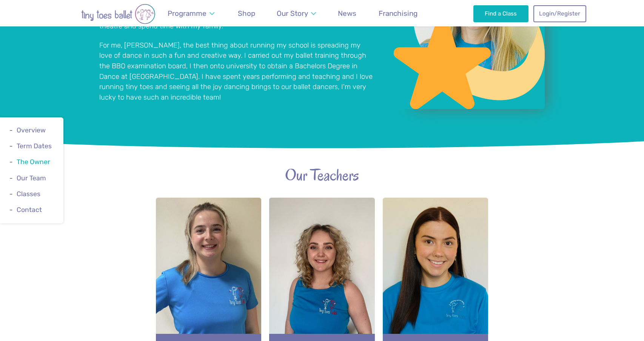 The width and height of the screenshot is (644, 341). I want to click on a: Shop, so click(246, 14).